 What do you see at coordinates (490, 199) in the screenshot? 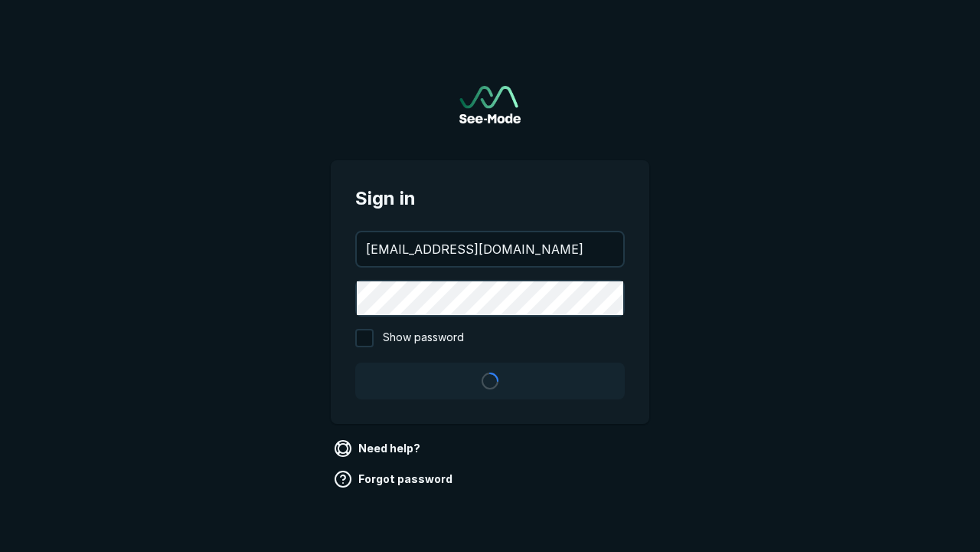
I see `span: Sign in` at bounding box center [490, 199].